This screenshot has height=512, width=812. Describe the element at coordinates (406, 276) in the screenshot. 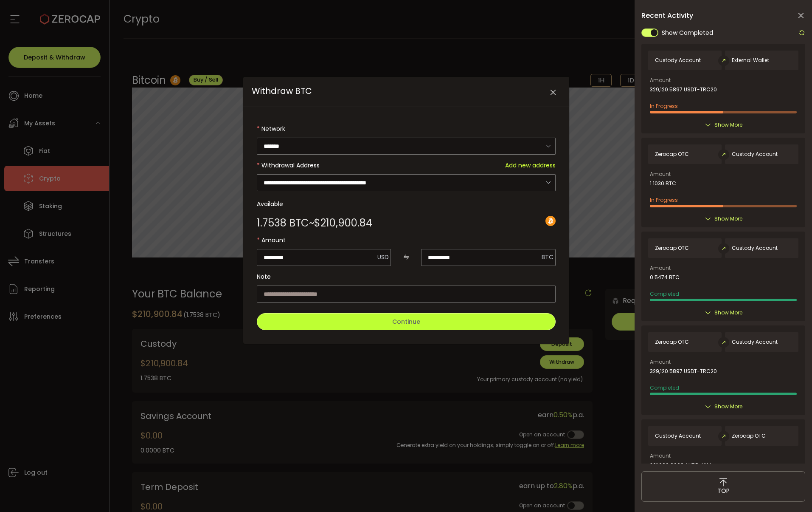

I see `label: Note` at that location.